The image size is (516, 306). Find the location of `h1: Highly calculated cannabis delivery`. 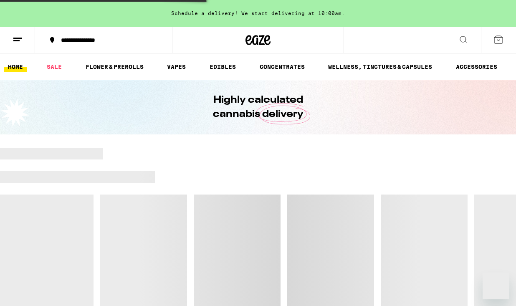

h1: Highly calculated cannabis delivery is located at coordinates (258, 107).